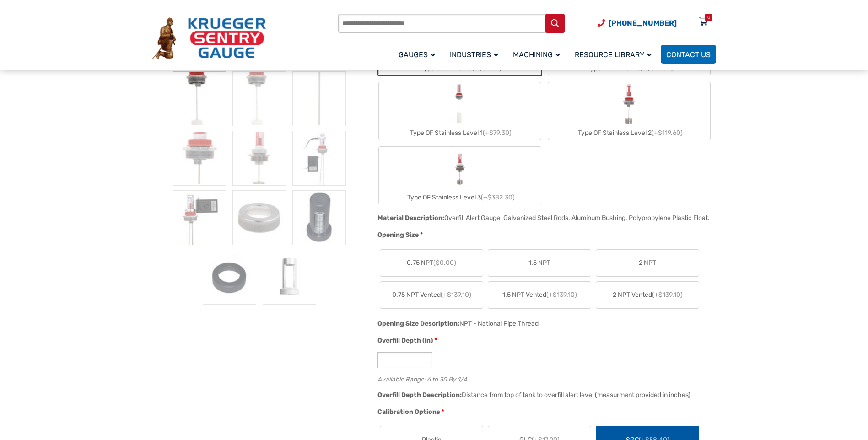  I want to click on img: Overfill Gauge Type OF Configurator - Image 5, so click(259, 158).